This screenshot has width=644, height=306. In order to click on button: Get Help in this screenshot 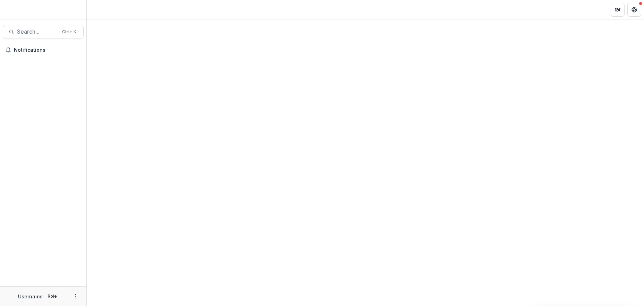, I will do `click(634, 9)`.